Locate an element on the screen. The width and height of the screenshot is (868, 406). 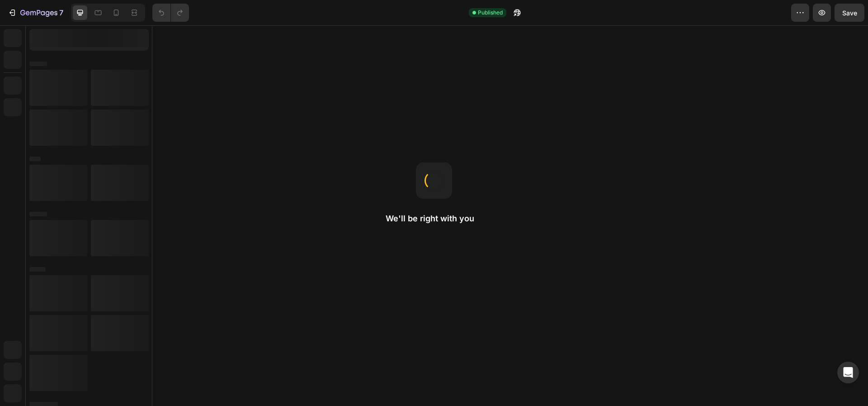
p: 7 is located at coordinates (61, 13).